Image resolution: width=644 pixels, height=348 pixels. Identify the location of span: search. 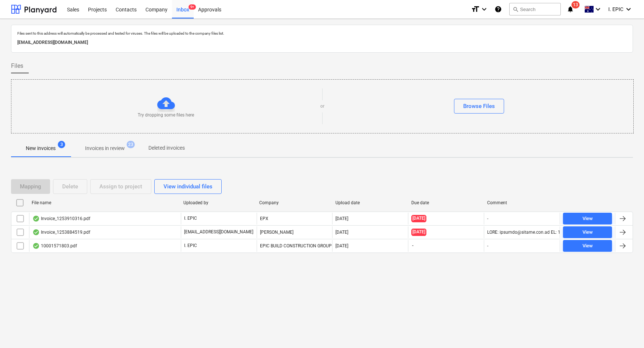
(515, 9).